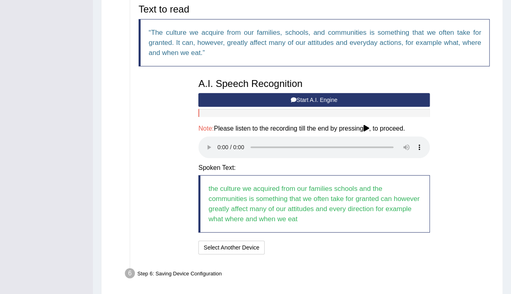  Describe the element at coordinates (314, 84) in the screenshot. I see `h3: A.I. Speech Recognition` at that location.